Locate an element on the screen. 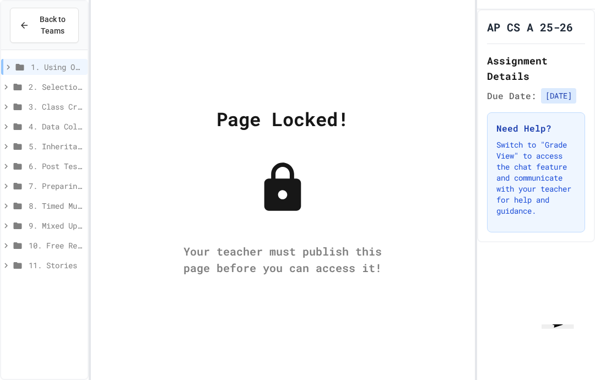 This screenshot has height=380, width=595. span: 5. Inheritance (optional) is located at coordinates (56, 146).